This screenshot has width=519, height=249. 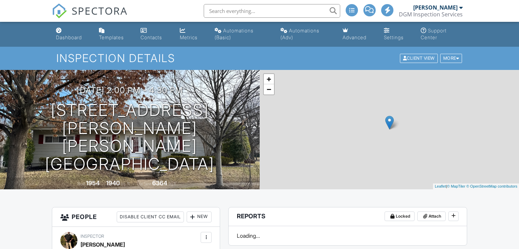 What do you see at coordinates (160, 183) in the screenshot?
I see `div: 6364` at bounding box center [160, 183].